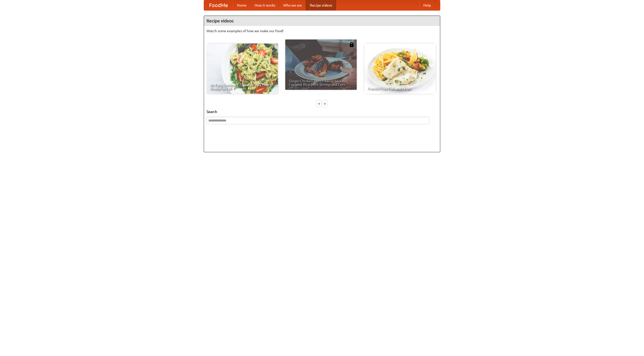  What do you see at coordinates (400, 89) in the screenshot?
I see `span: French Fries Fish and Chips` at bounding box center [400, 89].